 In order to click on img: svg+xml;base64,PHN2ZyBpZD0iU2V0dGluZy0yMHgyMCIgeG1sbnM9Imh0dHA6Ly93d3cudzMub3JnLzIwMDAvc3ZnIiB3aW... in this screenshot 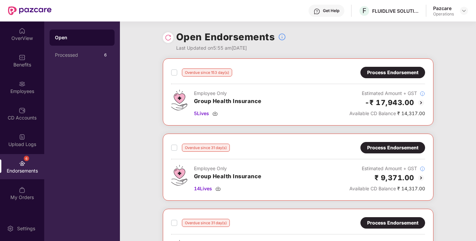, I will do `click(10, 228)`.